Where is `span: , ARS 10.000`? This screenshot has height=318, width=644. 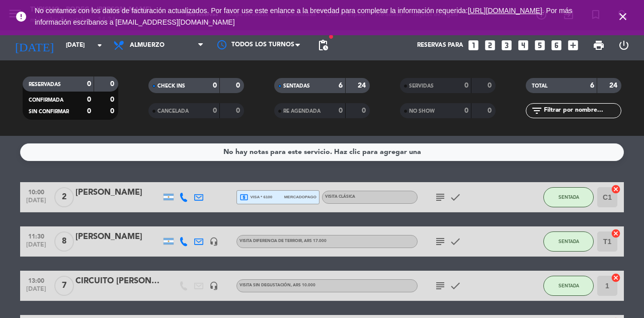 span: , ARS 10.000 is located at coordinates (303, 285).